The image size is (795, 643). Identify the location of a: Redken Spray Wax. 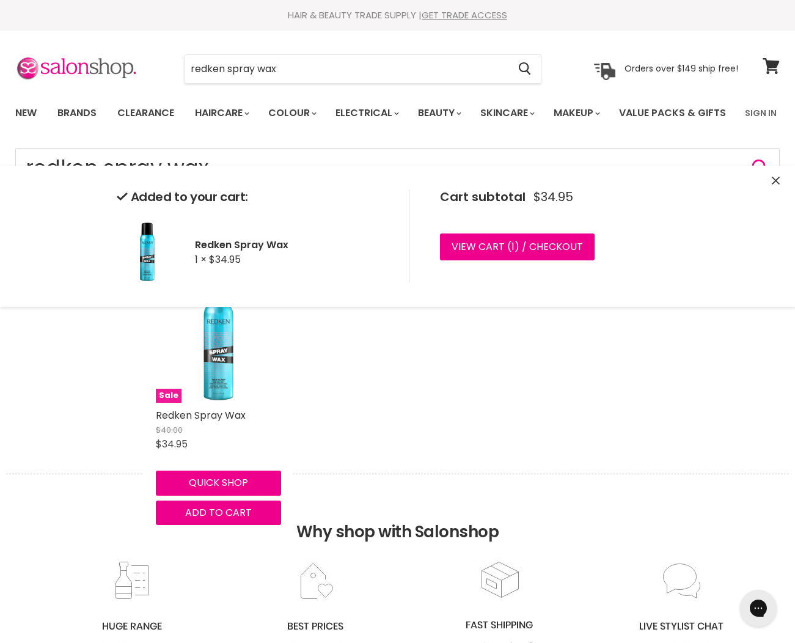
(200, 415).